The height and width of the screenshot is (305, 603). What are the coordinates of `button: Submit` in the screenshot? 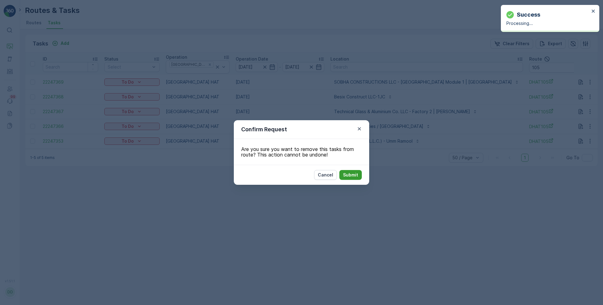 It's located at (351, 175).